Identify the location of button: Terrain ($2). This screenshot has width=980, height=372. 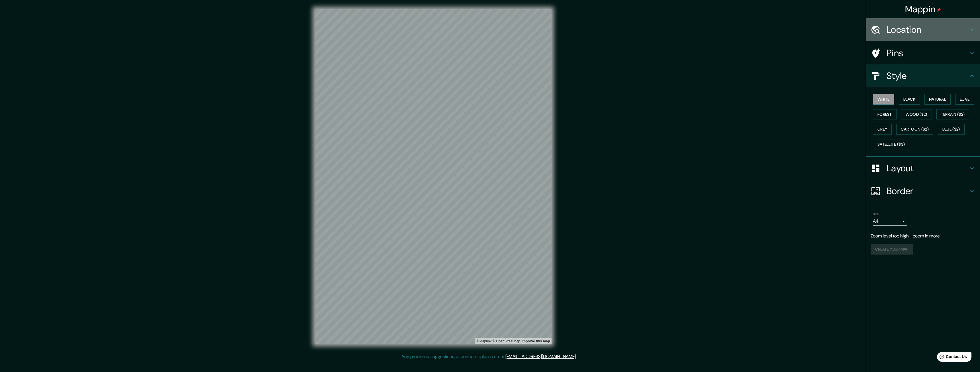
(953, 114).